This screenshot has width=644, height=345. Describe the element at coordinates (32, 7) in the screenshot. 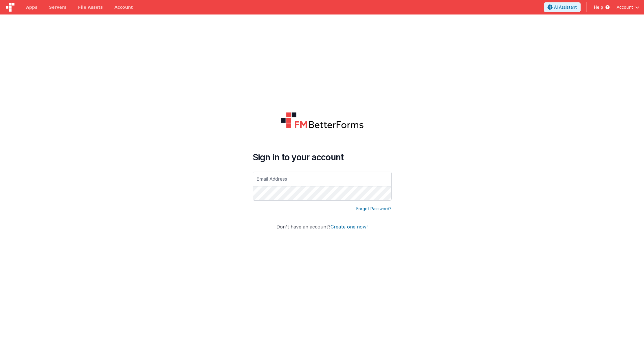

I see `span: Apps` at that location.